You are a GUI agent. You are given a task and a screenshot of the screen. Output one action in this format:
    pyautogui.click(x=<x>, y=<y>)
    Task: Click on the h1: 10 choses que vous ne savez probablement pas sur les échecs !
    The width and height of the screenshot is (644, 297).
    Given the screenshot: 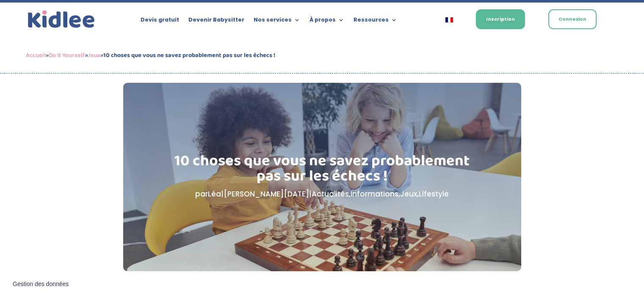 What is the action you would take?
    pyautogui.click(x=322, y=171)
    